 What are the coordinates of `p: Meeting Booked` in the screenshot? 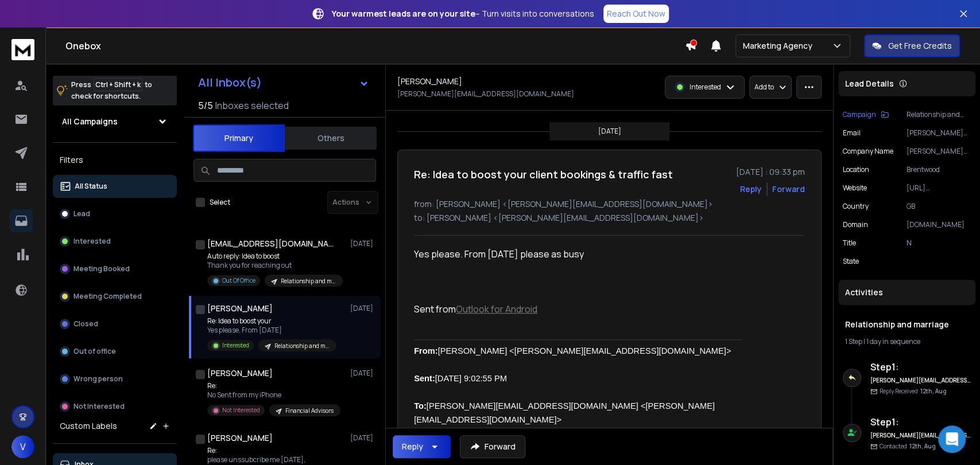 It's located at (102, 269).